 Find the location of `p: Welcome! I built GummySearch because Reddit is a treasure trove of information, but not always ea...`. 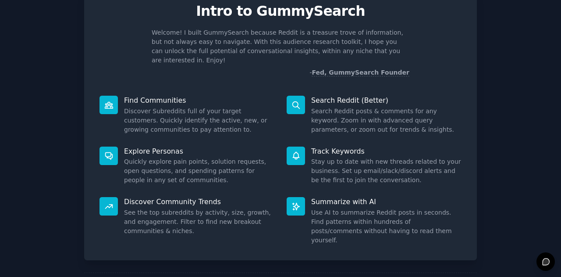

p: Welcome! I built GummySearch because Reddit is a treasure trove of information, but not always ea... is located at coordinates (281, 46).